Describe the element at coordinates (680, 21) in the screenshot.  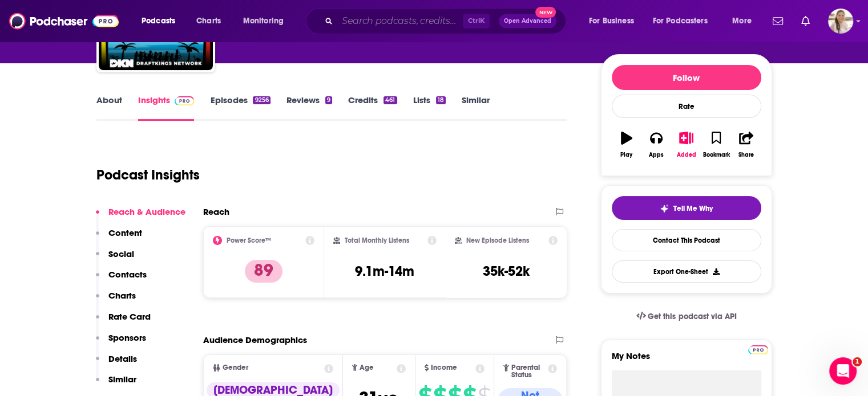
I see `span: For Podcasters` at that location.